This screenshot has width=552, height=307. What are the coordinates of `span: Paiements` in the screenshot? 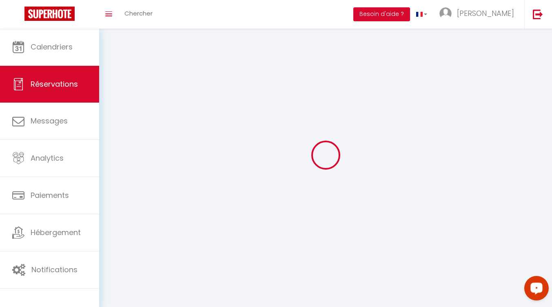 It's located at (50, 195).